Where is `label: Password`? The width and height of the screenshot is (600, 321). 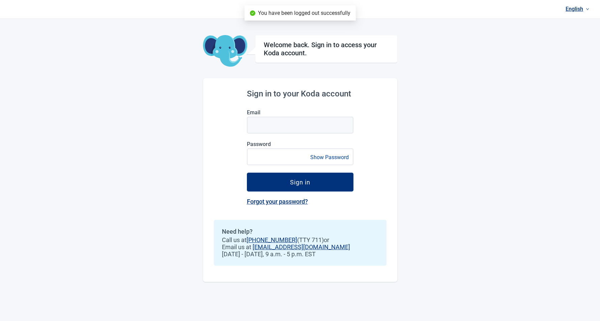 label: Password is located at coordinates (300, 144).